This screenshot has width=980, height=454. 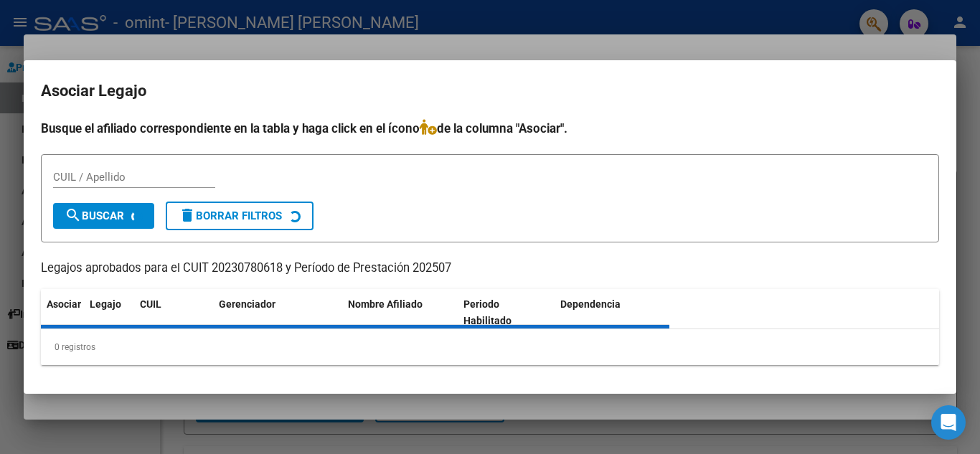 What do you see at coordinates (487, 312) in the screenshot?
I see `span: Periodo Habilitado` at bounding box center [487, 312].